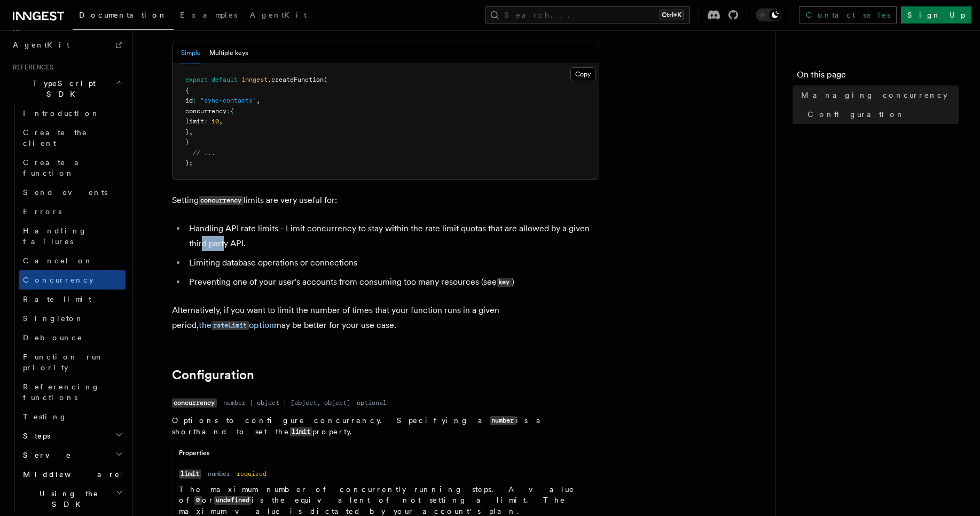 The image size is (980, 516). I want to click on code: undefined, so click(233, 500).